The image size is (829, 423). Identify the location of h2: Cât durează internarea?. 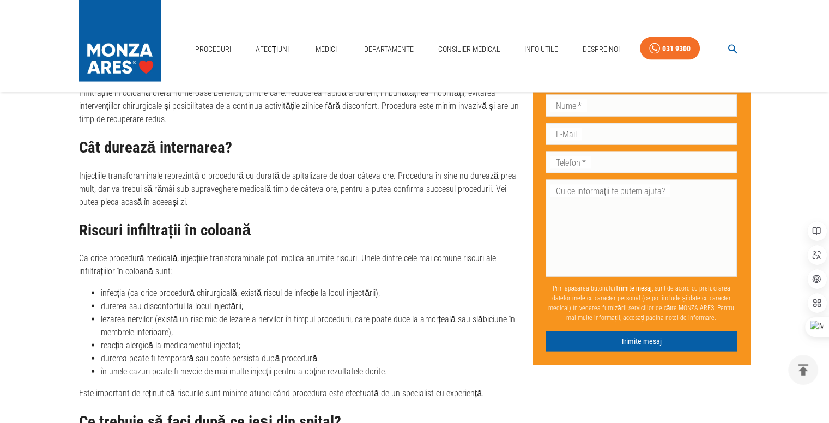
(301, 148).